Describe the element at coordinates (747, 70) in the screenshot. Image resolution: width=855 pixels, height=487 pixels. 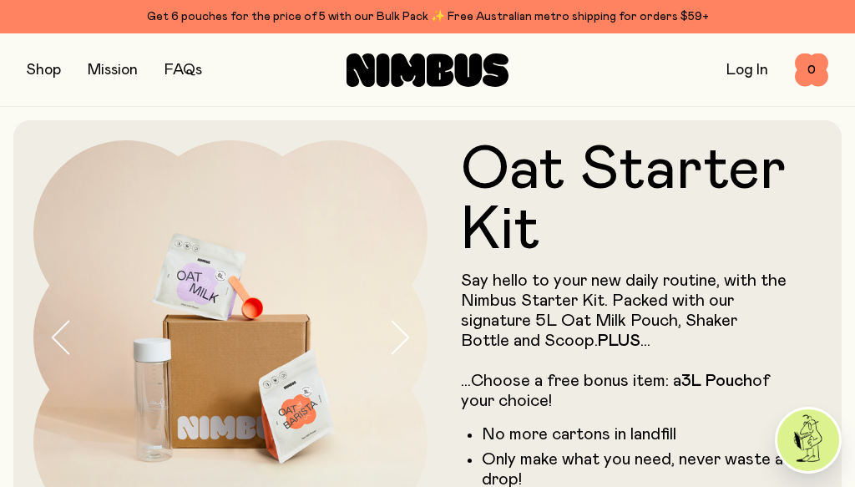
I see `a: Log In` at that location.